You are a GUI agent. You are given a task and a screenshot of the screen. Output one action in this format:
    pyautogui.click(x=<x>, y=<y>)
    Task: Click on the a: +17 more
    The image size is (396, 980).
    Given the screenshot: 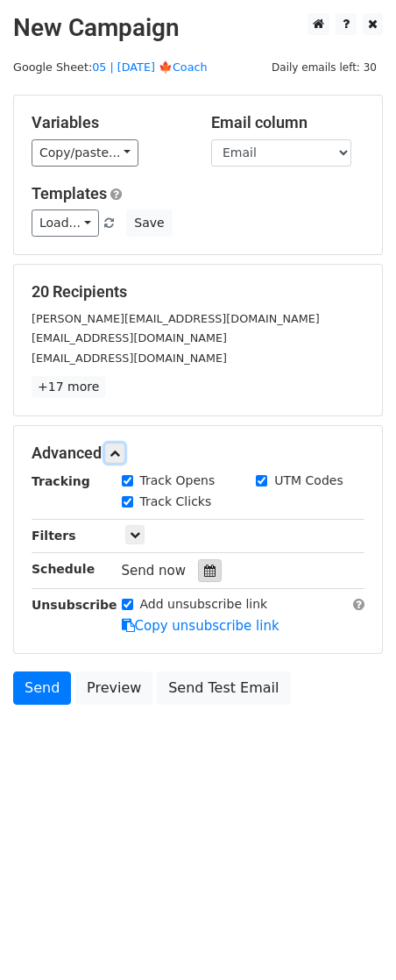 What is the action you would take?
    pyautogui.click(x=69, y=387)
    